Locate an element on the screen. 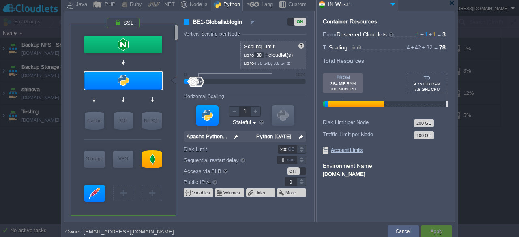 The image size is (519, 237). span: From is located at coordinates (329, 34).